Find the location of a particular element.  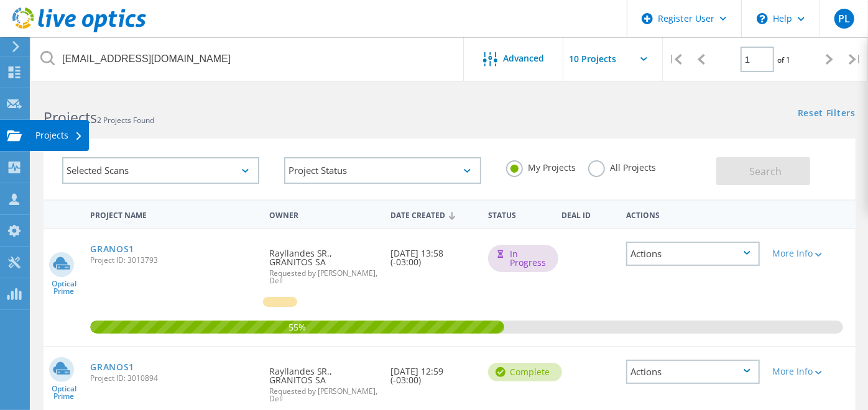

span: Project ID: 3010894 is located at coordinates (173, 378).